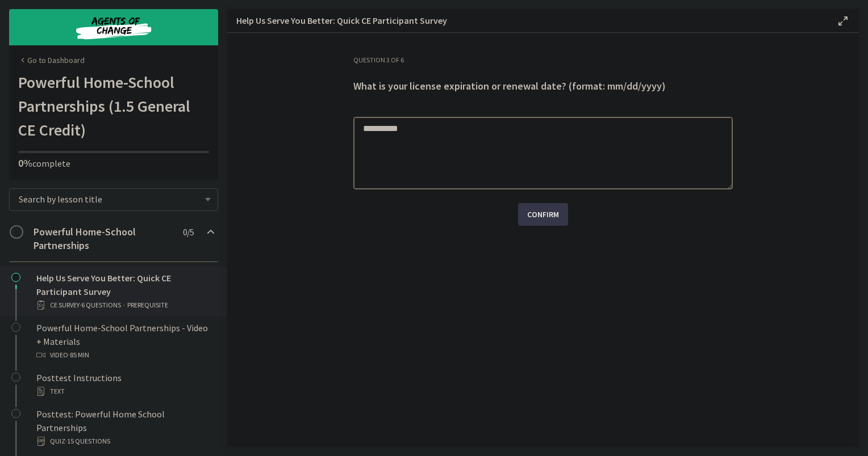 The width and height of the screenshot is (868, 456). I want to click on div: Posttest Instructions, so click(125, 384).